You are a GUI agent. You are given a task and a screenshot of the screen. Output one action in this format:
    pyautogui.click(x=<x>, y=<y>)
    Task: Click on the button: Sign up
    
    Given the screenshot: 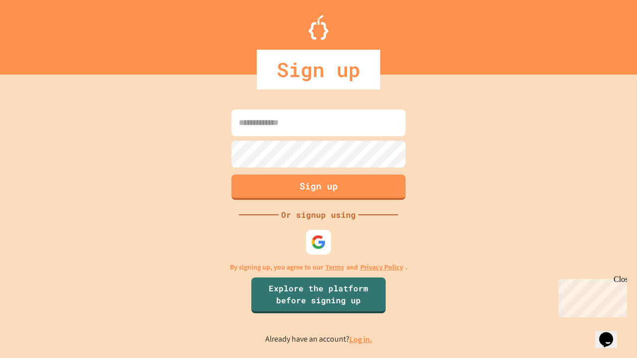 What is the action you would take?
    pyautogui.click(x=318, y=187)
    